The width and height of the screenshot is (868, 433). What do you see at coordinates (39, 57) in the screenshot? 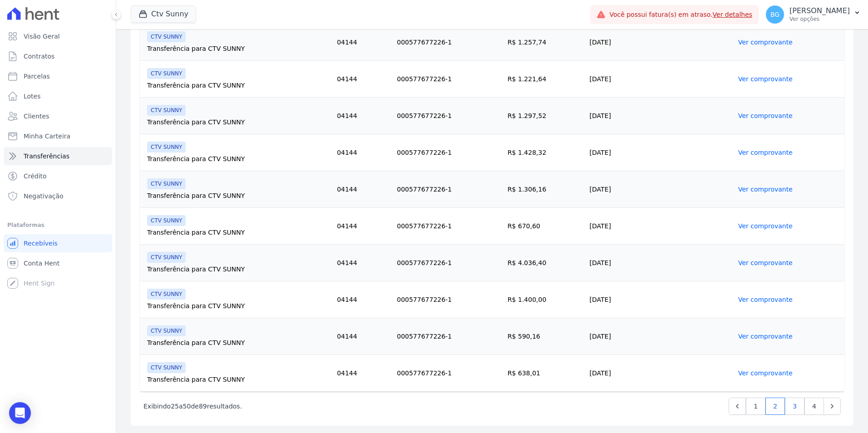
I see `span: Contratos` at bounding box center [39, 57].